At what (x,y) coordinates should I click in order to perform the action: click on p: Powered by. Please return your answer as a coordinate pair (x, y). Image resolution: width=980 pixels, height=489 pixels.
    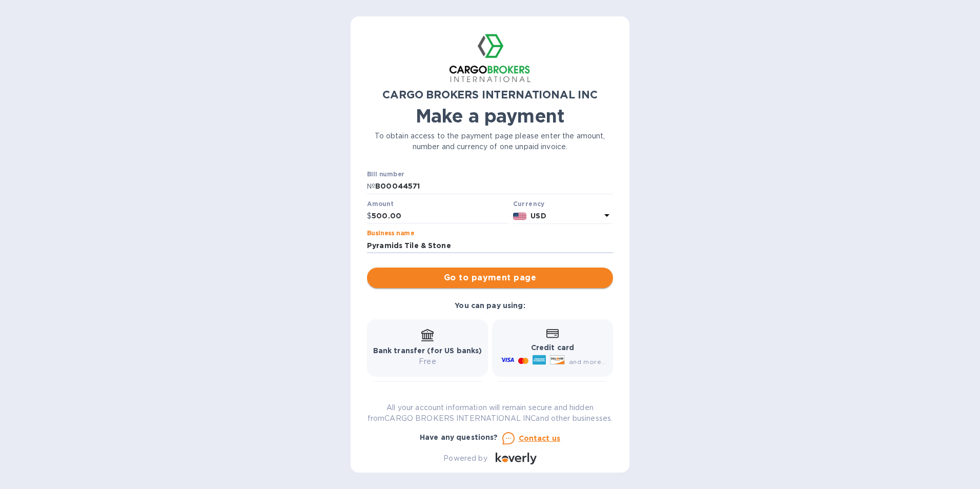
    Looking at the image, I should click on (465, 459).